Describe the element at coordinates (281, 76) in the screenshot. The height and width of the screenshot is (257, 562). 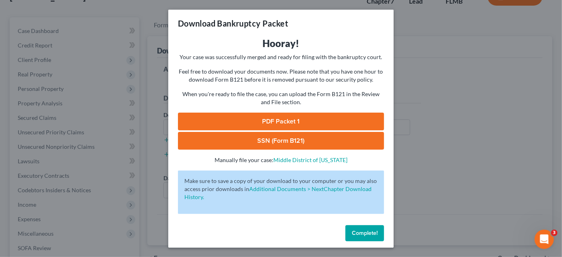
I see `p: Feel free to download your documents now. Please note that you have one hour to download Form B12...` at that location.